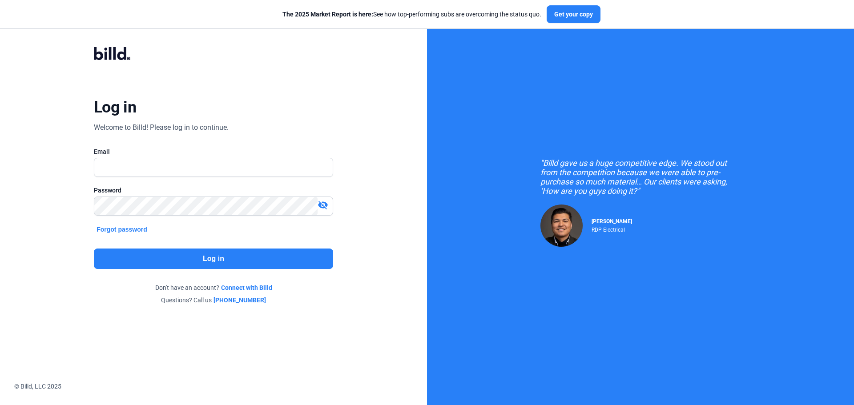 This screenshot has height=405, width=854. I want to click on div: RDP Electrical, so click(611, 228).